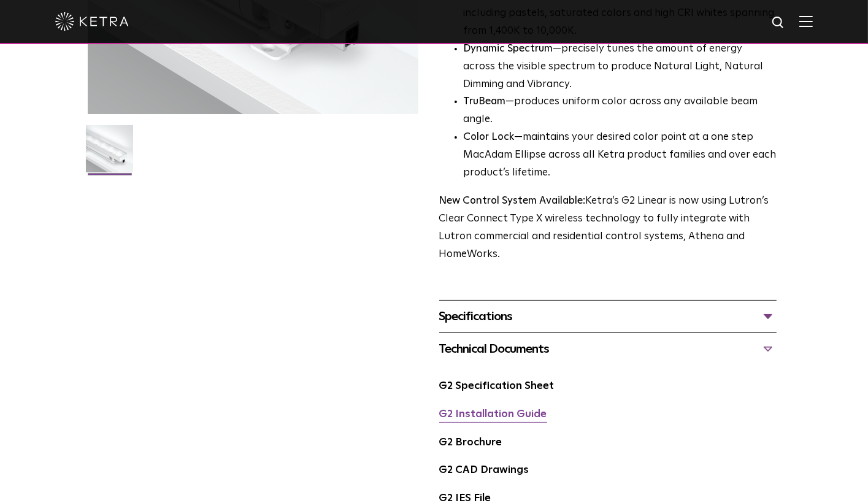 The image size is (868, 503). What do you see at coordinates (485, 101) in the screenshot?
I see `strong: TruBeam` at bounding box center [485, 101].